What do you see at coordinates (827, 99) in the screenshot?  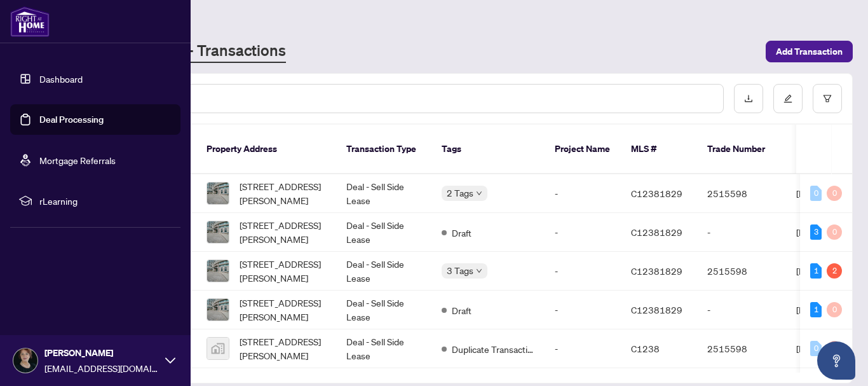 I see `button: filter` at bounding box center [827, 99].